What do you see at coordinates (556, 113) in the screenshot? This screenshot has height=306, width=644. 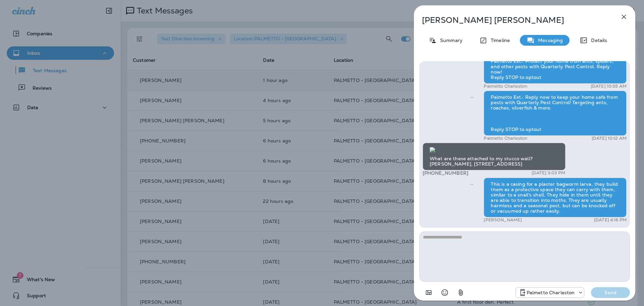 I see `div: Palmetto Ext.: Reply now to keep your home safe from pests with Quarterly Pest Control! Targeting...` at bounding box center [556, 113].